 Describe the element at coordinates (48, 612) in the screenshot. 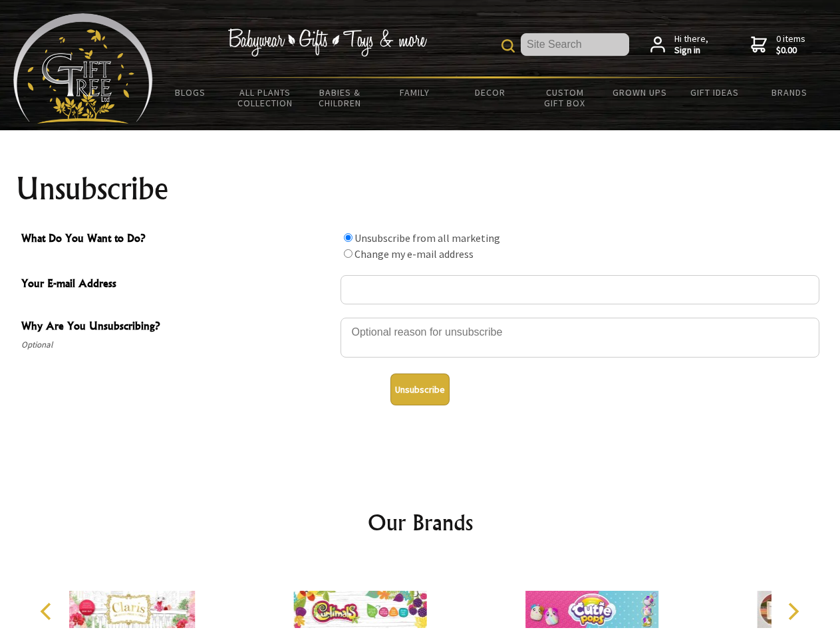

I see `button: Previous` at that location.